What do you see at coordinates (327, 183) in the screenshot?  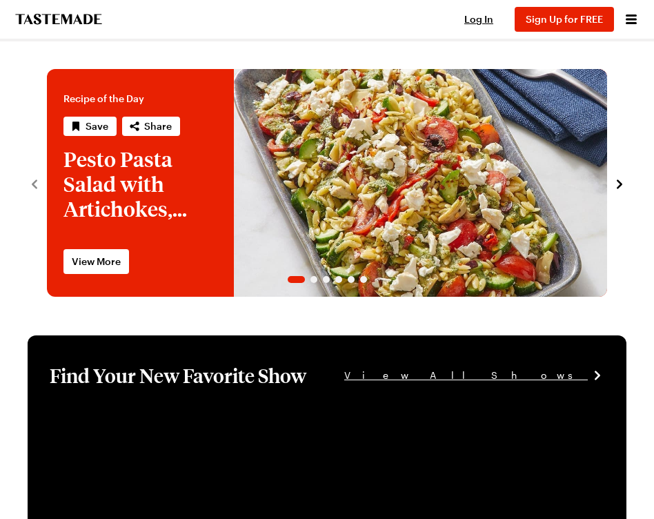 I see `div: 1 / 6` at bounding box center [327, 183].